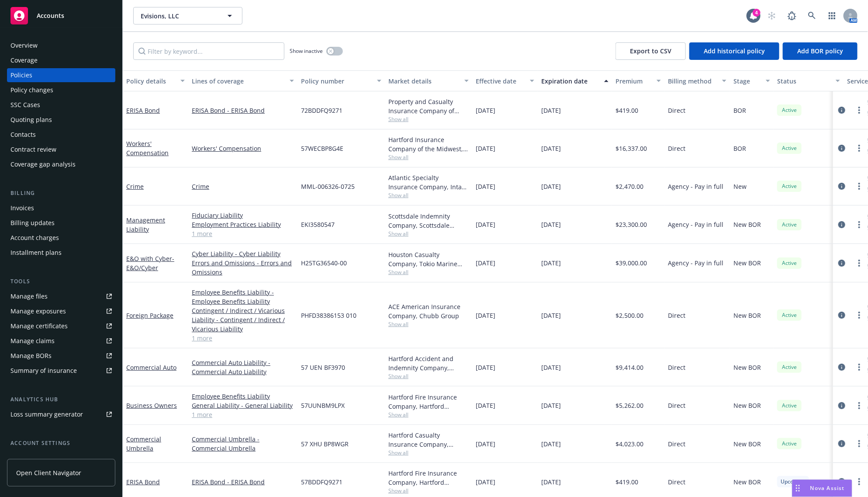  Describe the element at coordinates (327, 186) in the screenshot. I see `span: MML-006326-0725` at that location.